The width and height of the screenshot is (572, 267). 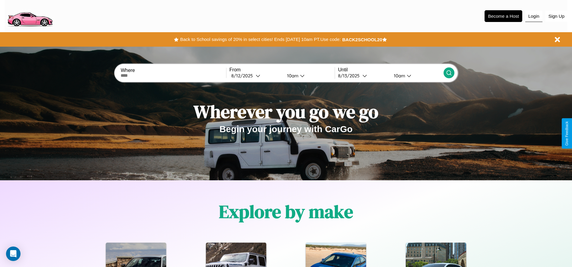 I want to click on button: Sign Up, so click(x=556, y=16).